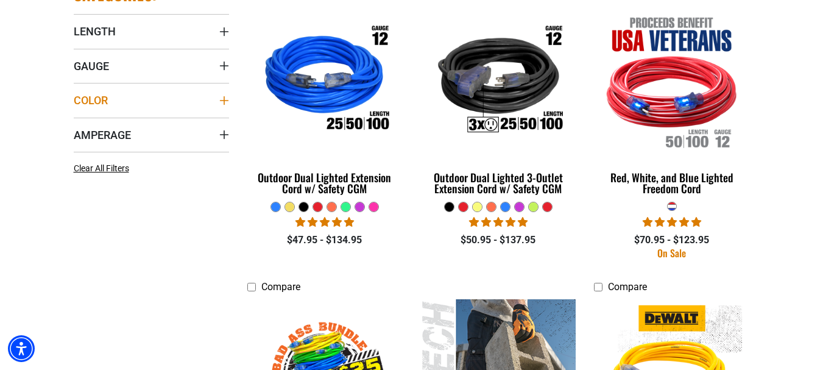  What do you see at coordinates (325, 222) in the screenshot?
I see `span: 4.81 stars` at bounding box center [325, 222].